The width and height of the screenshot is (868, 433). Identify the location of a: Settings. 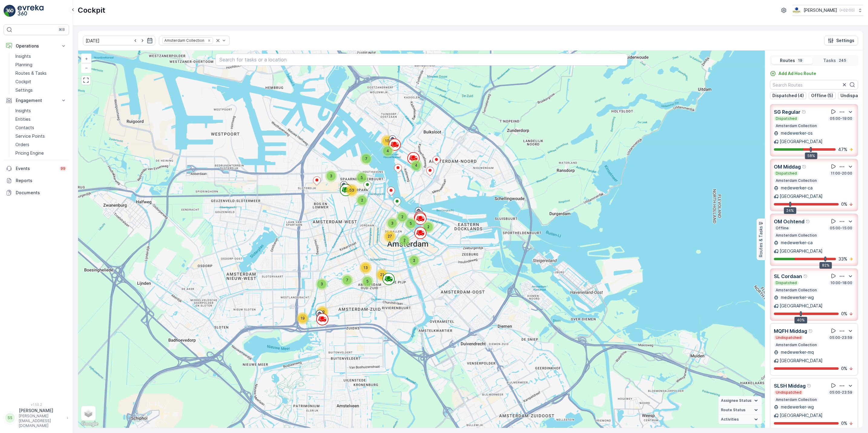
(41, 91).